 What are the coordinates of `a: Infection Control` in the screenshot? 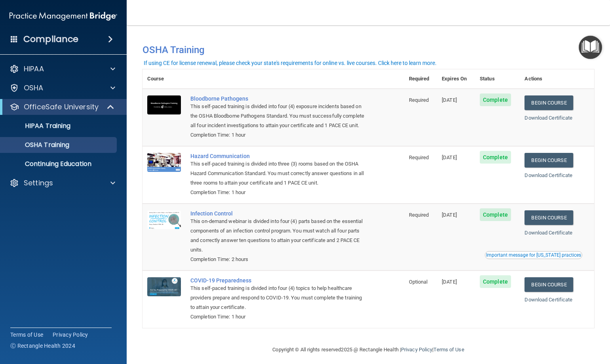 It's located at (278, 213).